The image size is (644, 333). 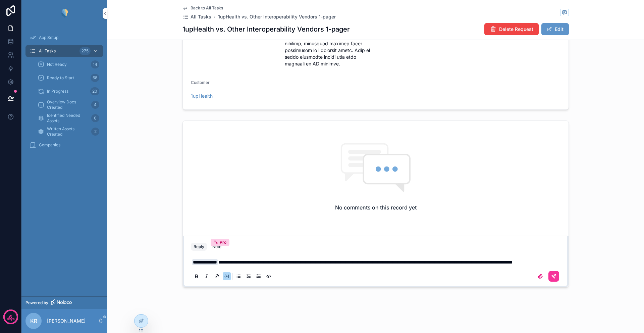 What do you see at coordinates (67, 105) in the screenshot?
I see `span: Overview Docs Created` at bounding box center [67, 105].